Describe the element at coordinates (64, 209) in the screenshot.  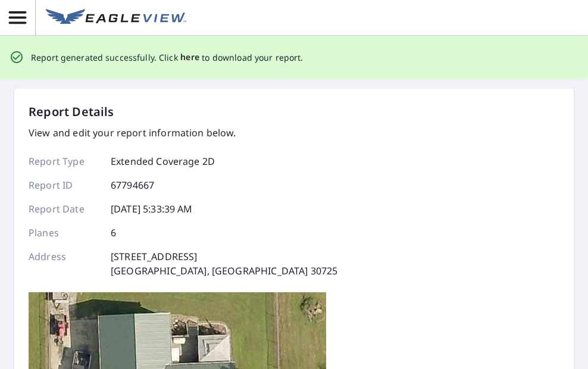
I see `p: Report Date` at that location.